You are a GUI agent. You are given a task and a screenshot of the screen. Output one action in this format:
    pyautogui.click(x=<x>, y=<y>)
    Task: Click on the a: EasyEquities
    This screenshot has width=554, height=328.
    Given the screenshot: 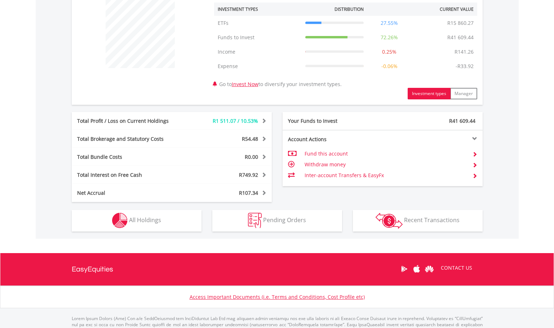 What is the action you would take?
    pyautogui.click(x=92, y=270)
    